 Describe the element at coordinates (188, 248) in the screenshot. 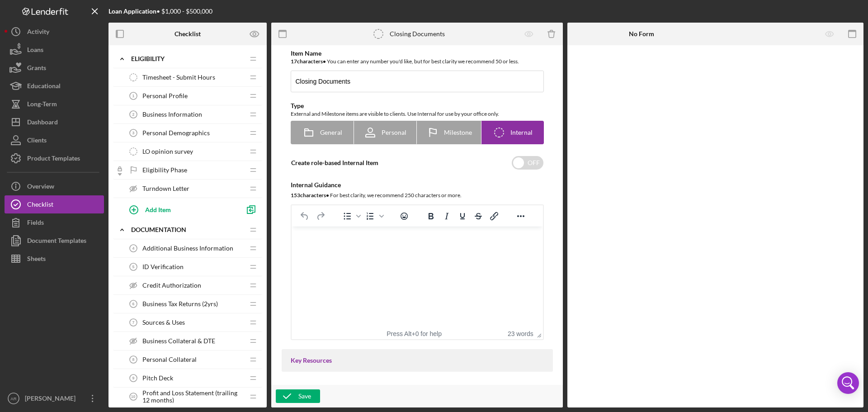

I see `span: Additional Business Information` at that location.